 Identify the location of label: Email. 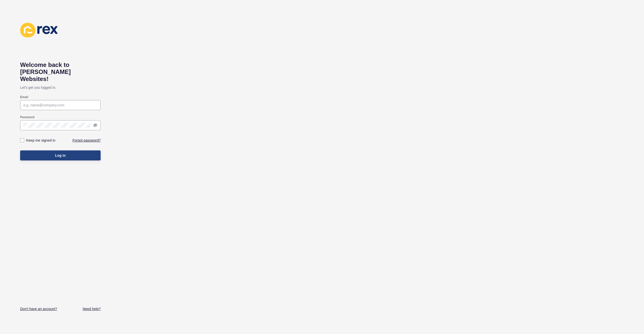
(24, 97).